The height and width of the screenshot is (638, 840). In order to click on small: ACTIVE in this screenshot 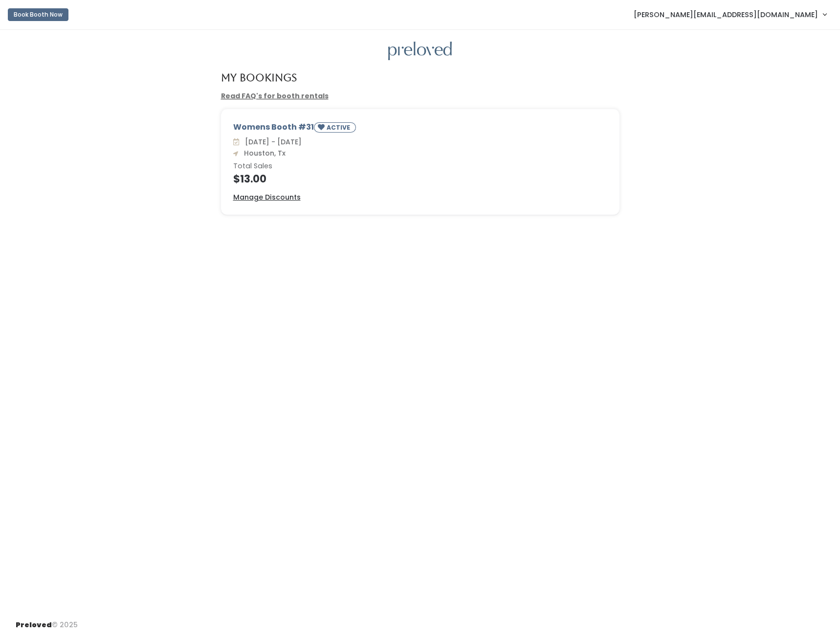, I will do `click(339, 127)`.